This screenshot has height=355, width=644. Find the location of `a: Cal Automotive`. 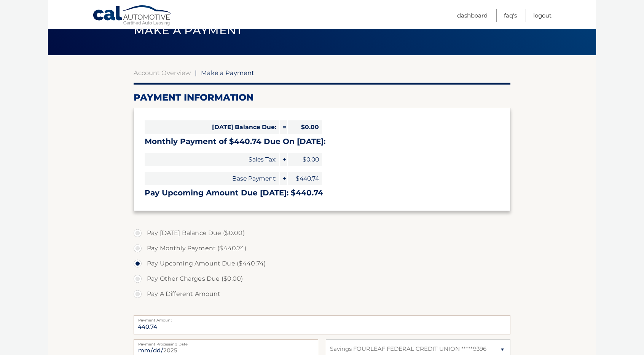

a: Cal Automotive is located at coordinates (133, 16).